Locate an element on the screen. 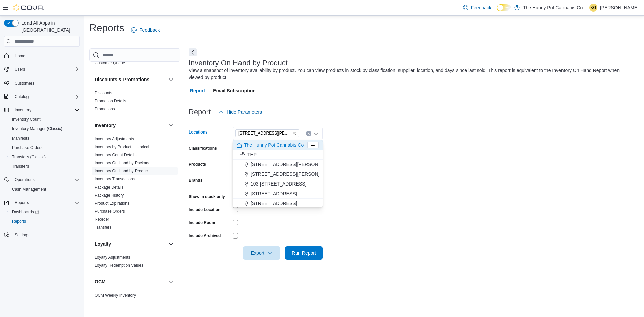 The width and height of the screenshot is (644, 317). div: Discounts & Promotions is located at coordinates (135, 103).